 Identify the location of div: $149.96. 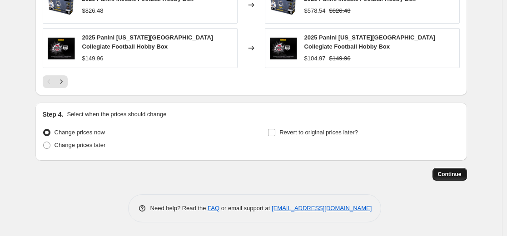
(93, 59).